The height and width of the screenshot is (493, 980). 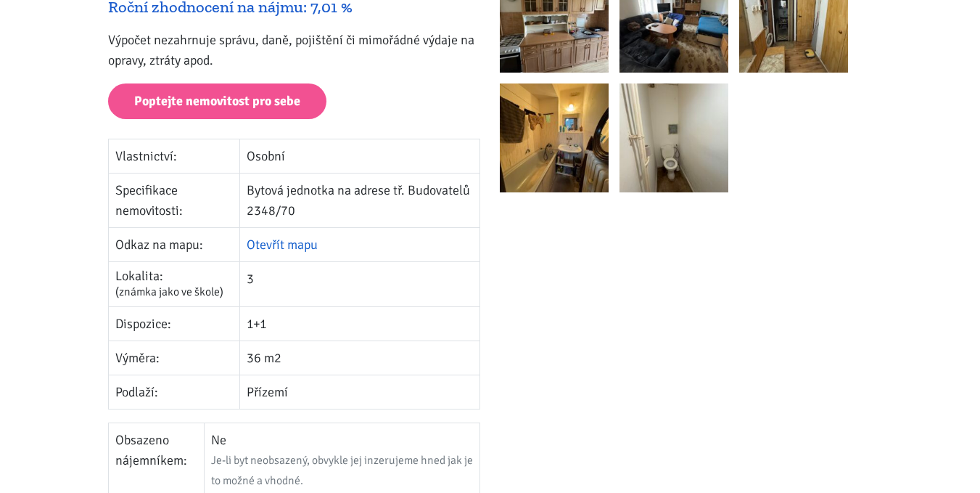 What do you see at coordinates (217, 101) in the screenshot?
I see `a: Poptejte nemovitost pro sebe` at bounding box center [217, 101].